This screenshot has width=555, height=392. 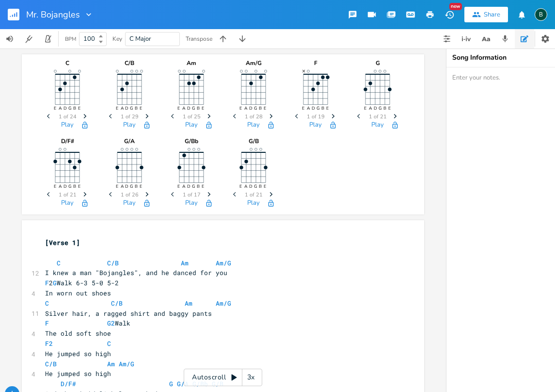 What do you see at coordinates (316, 63) in the screenshot?
I see `div: F` at bounding box center [316, 63].